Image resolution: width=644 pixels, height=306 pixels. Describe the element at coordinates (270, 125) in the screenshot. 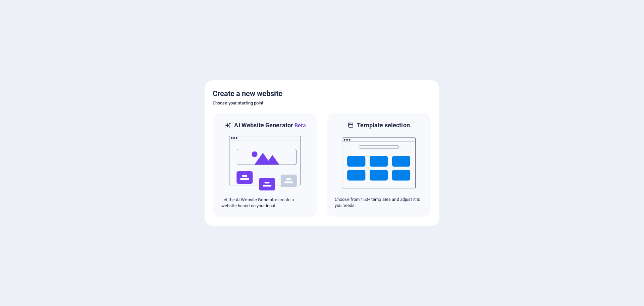

I see `h6: AI Website Generator` at that location.